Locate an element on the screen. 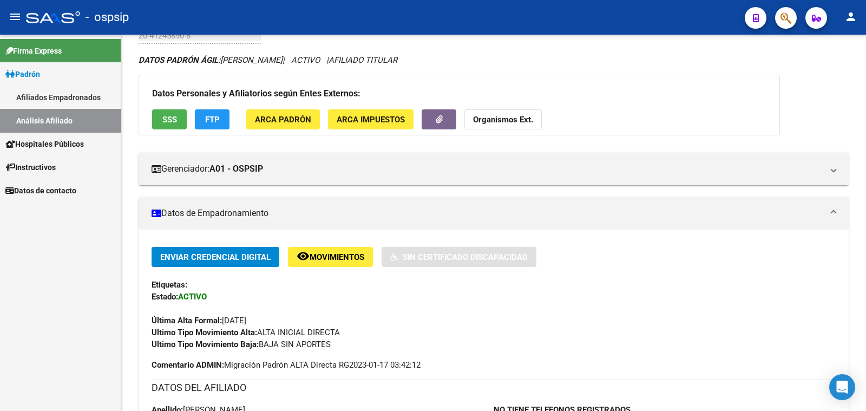 The width and height of the screenshot is (866, 411). span: Movimientos is located at coordinates (337, 257).